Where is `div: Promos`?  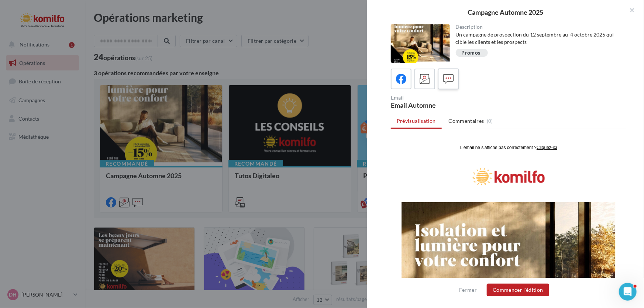 div: Promos is located at coordinates (471, 53).